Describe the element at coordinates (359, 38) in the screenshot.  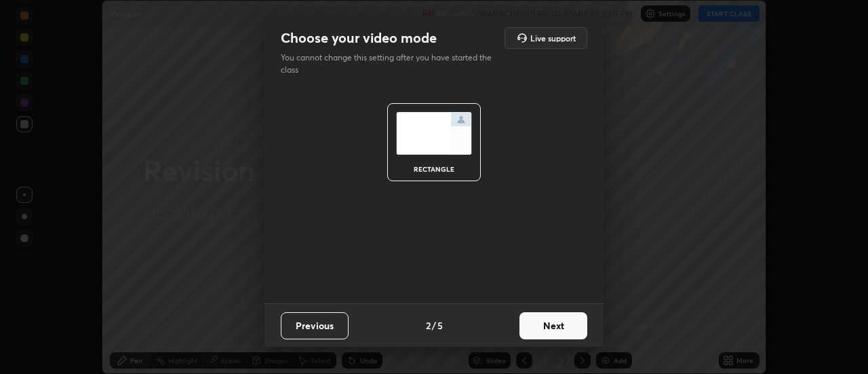
I see `h2: Choose your video mode` at that location.